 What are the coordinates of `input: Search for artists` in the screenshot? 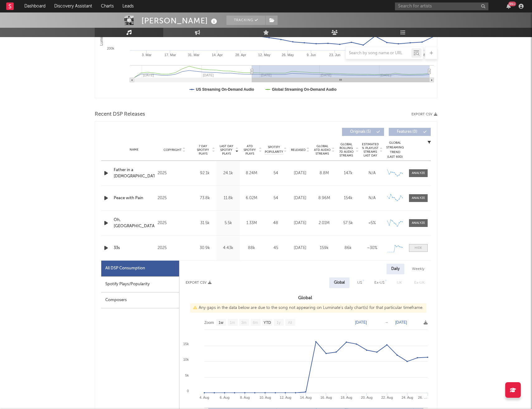 It's located at (442, 6).